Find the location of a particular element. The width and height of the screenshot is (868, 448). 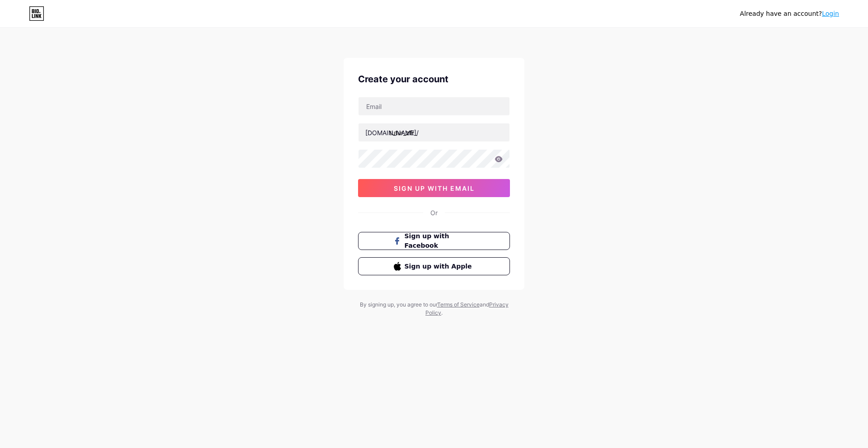

div: Create your account is located at coordinates (434, 79).